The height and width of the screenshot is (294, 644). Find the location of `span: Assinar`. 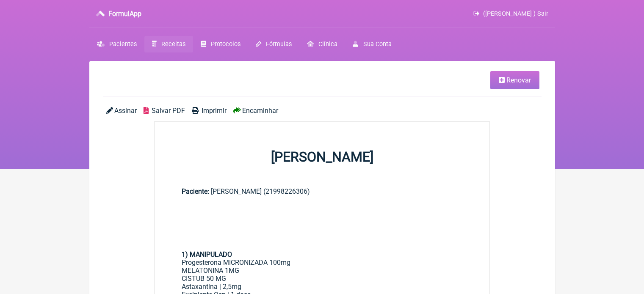

span: Assinar is located at coordinates (125, 111).